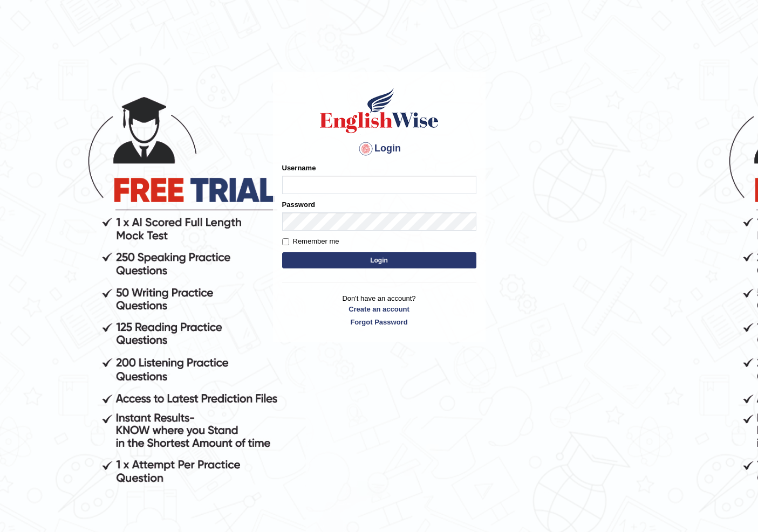 The height and width of the screenshot is (532, 758). What do you see at coordinates (379, 322) in the screenshot?
I see `a: Forgot Password` at bounding box center [379, 322].